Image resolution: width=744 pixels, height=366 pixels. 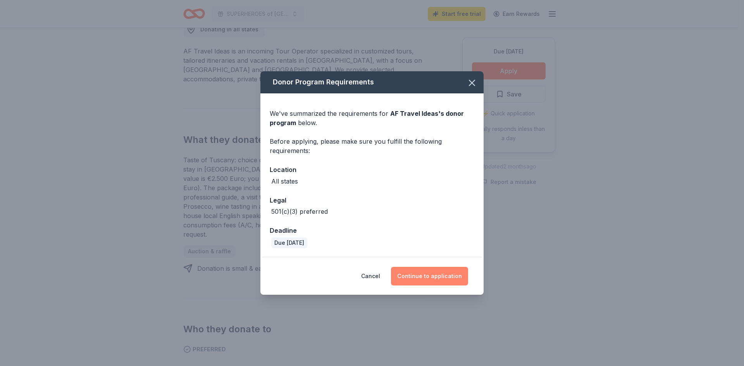 I want to click on button: Cancel, so click(x=371, y=276).